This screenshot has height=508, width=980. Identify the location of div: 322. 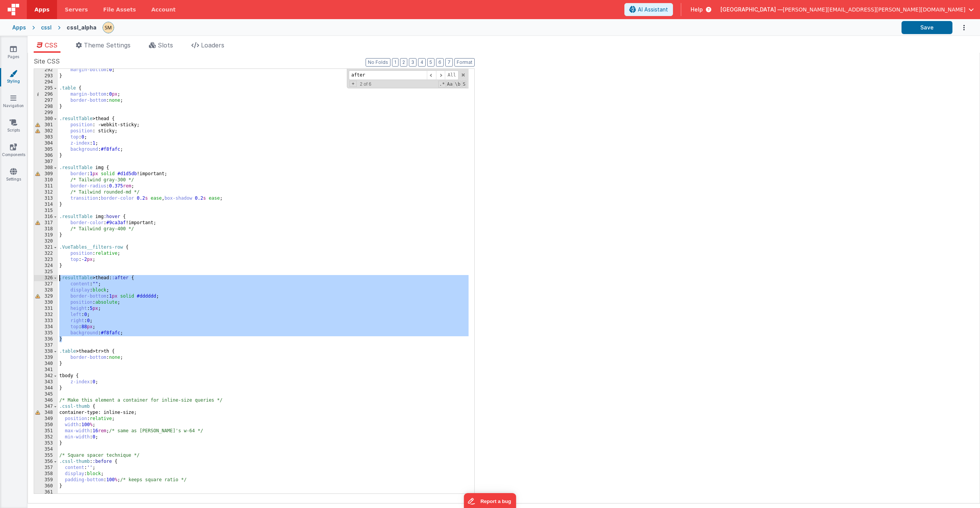
(46, 254).